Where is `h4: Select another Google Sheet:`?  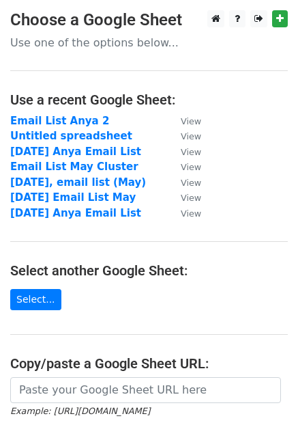
h4: Select another Google Sheet: is located at coordinates (149, 270).